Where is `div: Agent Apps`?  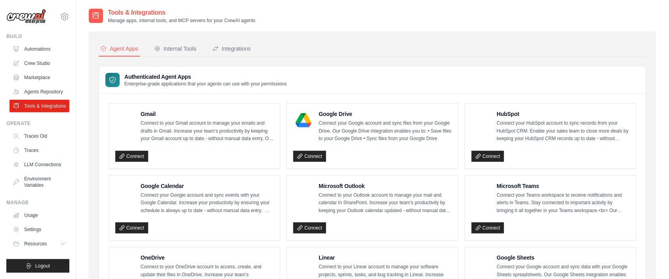 div: Agent Apps is located at coordinates (119, 49).